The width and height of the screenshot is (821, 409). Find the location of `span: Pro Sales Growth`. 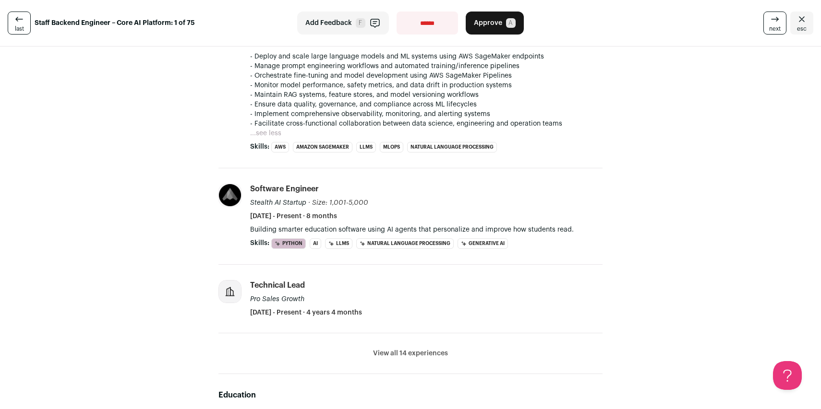

span: Pro Sales Growth is located at coordinates (277, 300).